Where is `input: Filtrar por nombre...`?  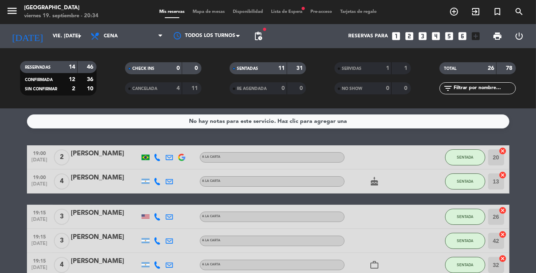 input: Filtrar por nombre... is located at coordinates (484, 88).